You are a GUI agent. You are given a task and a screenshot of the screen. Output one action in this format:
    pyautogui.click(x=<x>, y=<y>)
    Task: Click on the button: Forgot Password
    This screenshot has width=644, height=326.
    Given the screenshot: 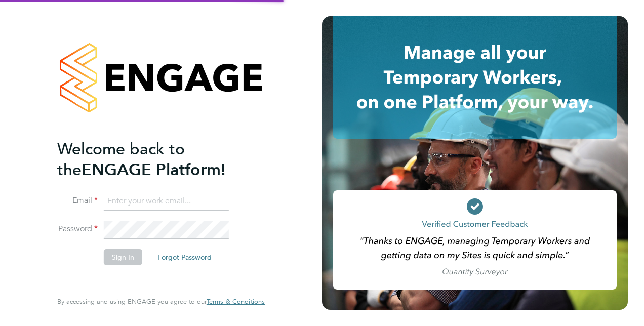 What is the action you would take?
    pyautogui.click(x=184, y=257)
    